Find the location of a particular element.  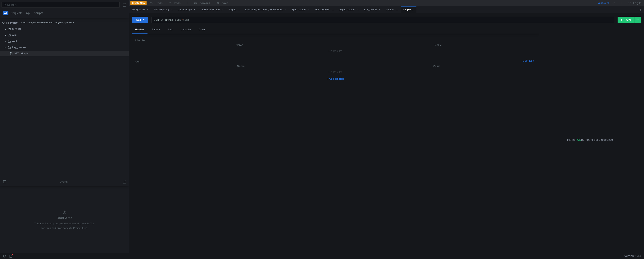

div: raw_events is located at coordinates (373, 10).